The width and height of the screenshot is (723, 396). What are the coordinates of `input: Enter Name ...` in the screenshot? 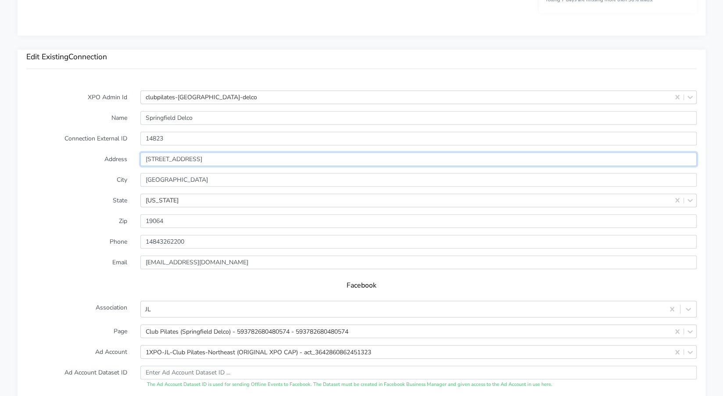 It's located at (419, 118).